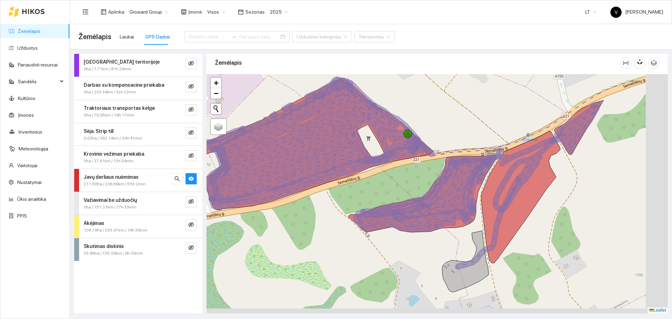  Describe the element at coordinates (196, 12) in the screenshot. I see `span: Įmonė :` at that location.